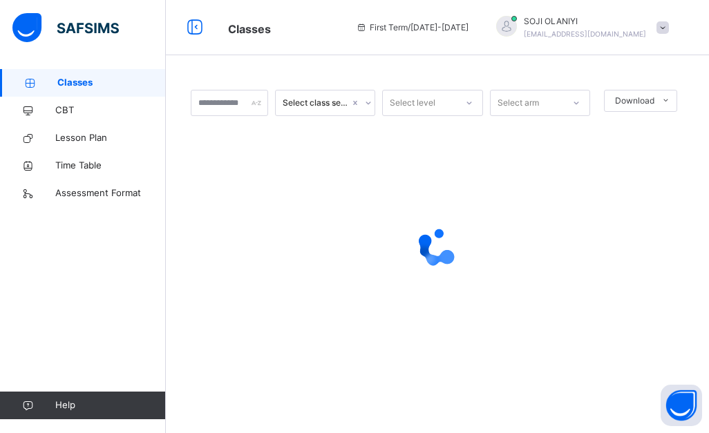 This screenshot has height=433, width=709. I want to click on span: Assessment Format, so click(111, 194).